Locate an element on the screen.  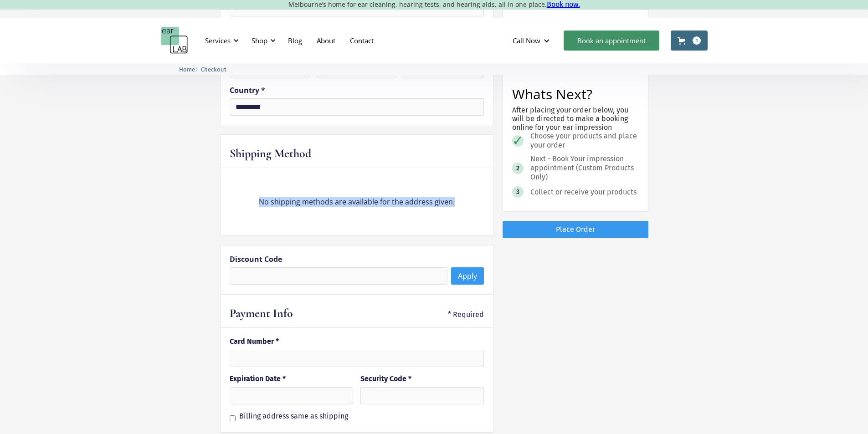
span: Home is located at coordinates (187, 69).